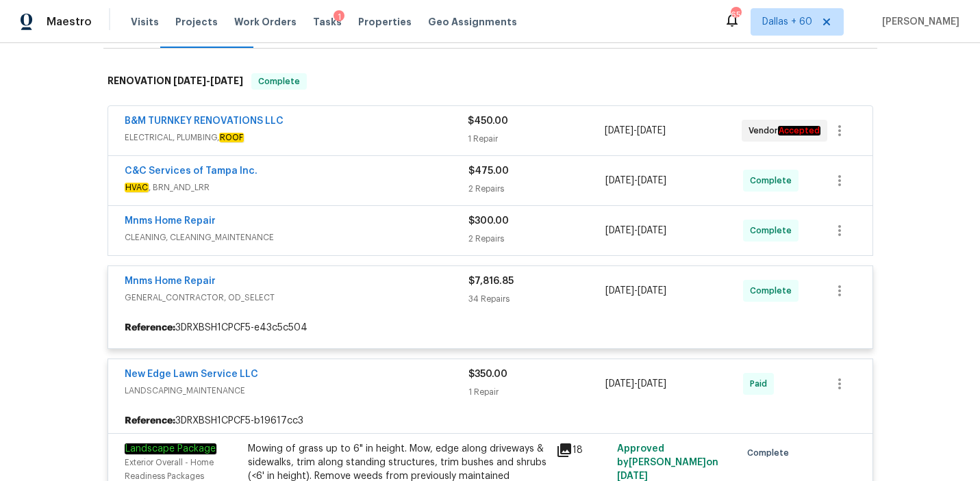 The image size is (980, 481). Describe the element at coordinates (69, 22) in the screenshot. I see `span: Maestro` at that location.